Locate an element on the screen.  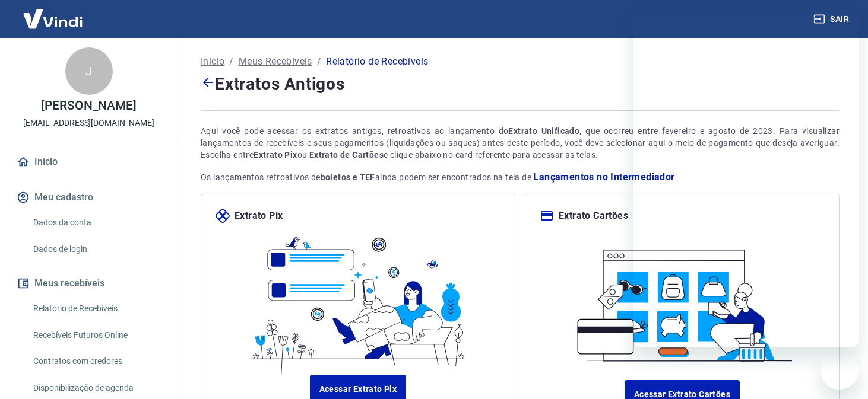
a: Relatório de Recebíveis is located at coordinates (95, 308).